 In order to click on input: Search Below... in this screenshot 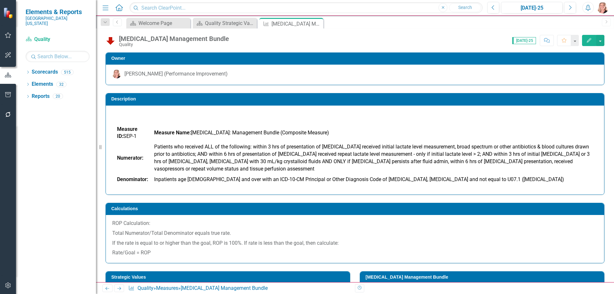, I will do `click(58, 56)`.